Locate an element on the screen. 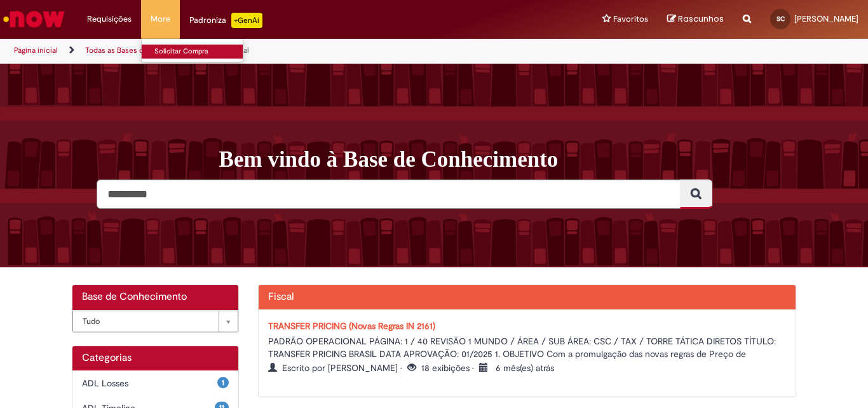 This screenshot has height=408, width=868. a: Solicitar Compra is located at coordinates (211, 52).